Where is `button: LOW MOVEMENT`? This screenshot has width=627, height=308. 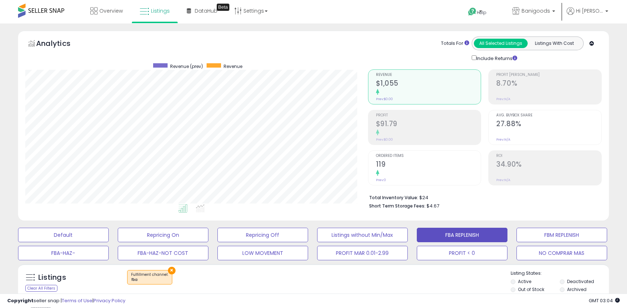 button: LOW MOVEMENT is located at coordinates (262, 253).